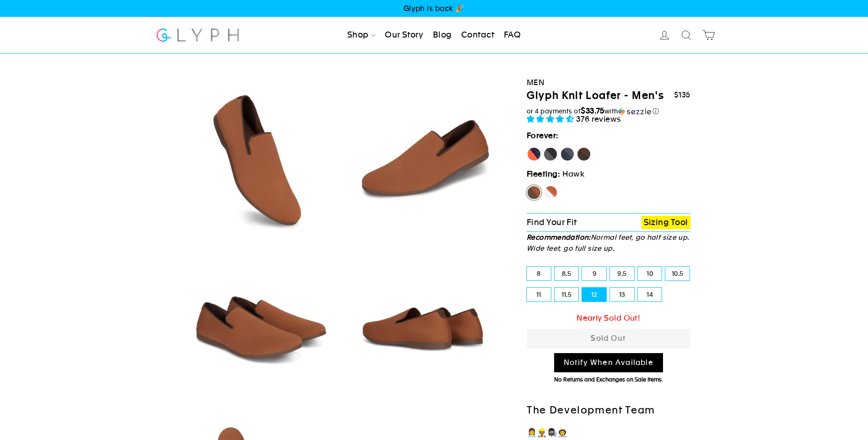 The height and width of the screenshot is (440, 868). I want to click on label: 14, so click(649, 295).